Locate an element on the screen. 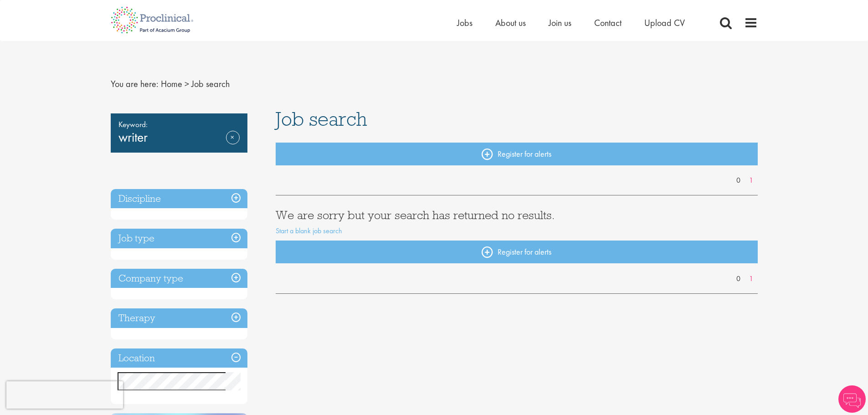  h3: Therapy is located at coordinates (179, 318).